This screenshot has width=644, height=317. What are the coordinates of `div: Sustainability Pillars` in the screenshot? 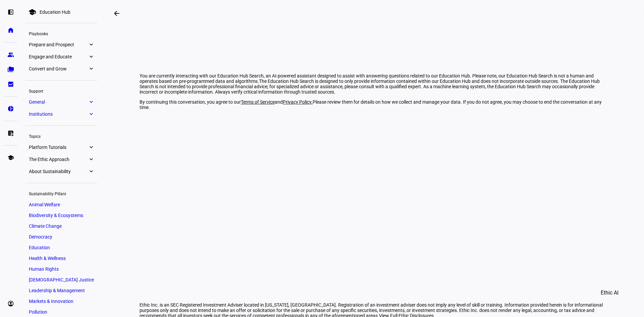 It's located at (62, 193).